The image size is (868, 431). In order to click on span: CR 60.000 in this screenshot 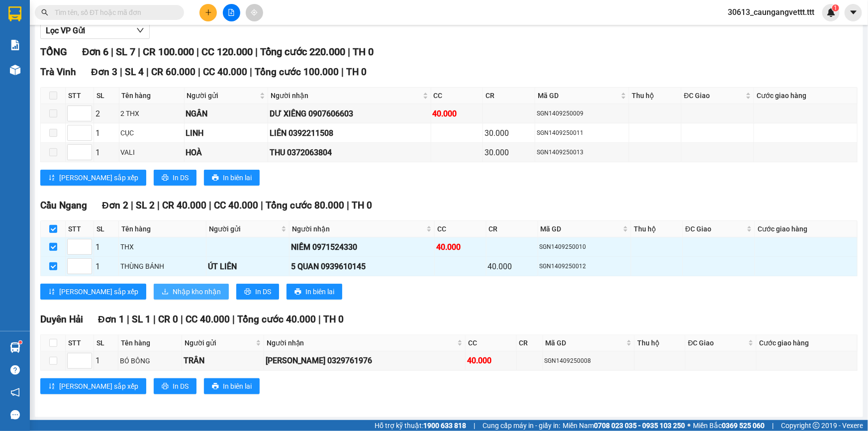, I will do `click(173, 72)`.